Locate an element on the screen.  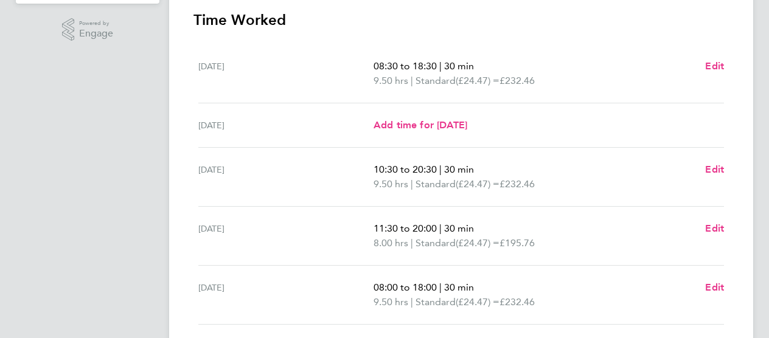
span: £195.76 is located at coordinates (517, 243).